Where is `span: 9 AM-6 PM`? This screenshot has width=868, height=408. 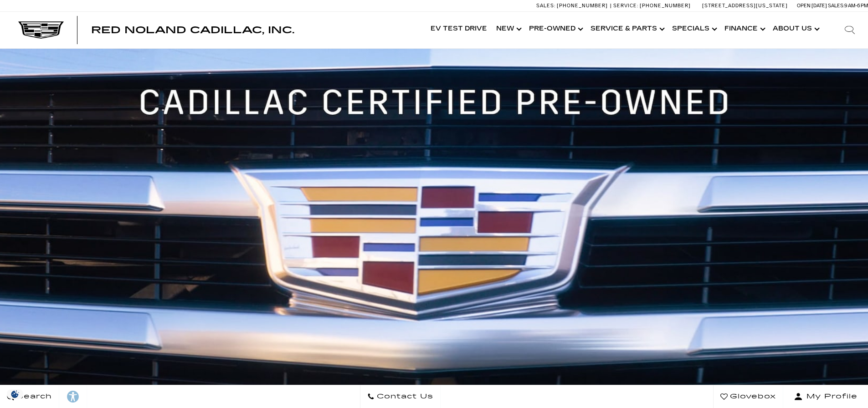
span: 9 AM-6 PM is located at coordinates (856, 6).